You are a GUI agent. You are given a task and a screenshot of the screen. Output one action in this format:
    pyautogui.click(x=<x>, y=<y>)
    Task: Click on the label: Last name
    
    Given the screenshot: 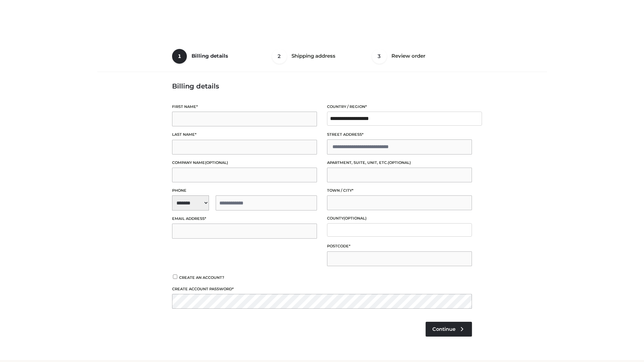 What is the action you would take?
    pyautogui.click(x=244, y=135)
    